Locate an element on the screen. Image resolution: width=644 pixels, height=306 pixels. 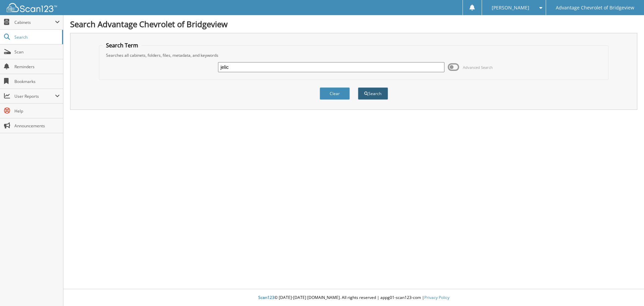
span: Cabinets is located at coordinates (35, 22).